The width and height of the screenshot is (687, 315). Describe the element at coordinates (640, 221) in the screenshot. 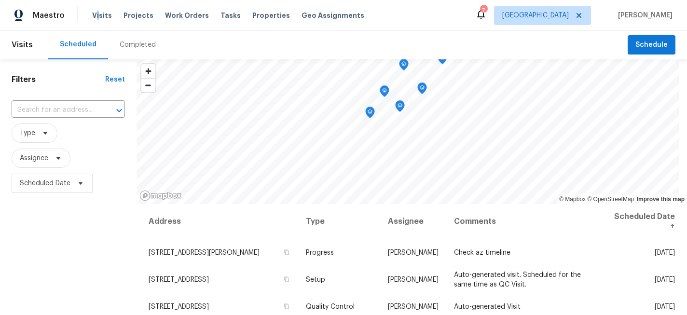

I see `th: Scheduled Date ↑` at that location.